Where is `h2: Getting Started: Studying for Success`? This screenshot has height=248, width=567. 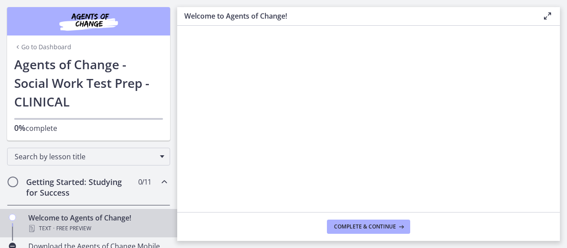 h2: Getting Started: Studying for Success is located at coordinates (80, 187).